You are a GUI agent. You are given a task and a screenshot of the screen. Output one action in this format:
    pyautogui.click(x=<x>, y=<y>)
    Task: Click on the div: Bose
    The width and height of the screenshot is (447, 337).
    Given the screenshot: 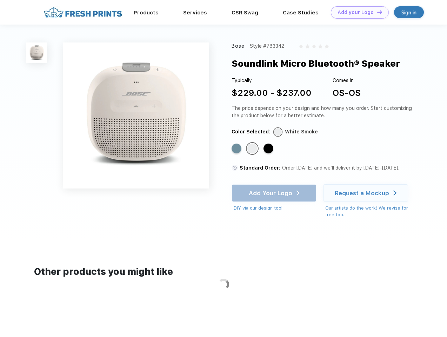 What is the action you would take?
    pyautogui.click(x=238, y=46)
    